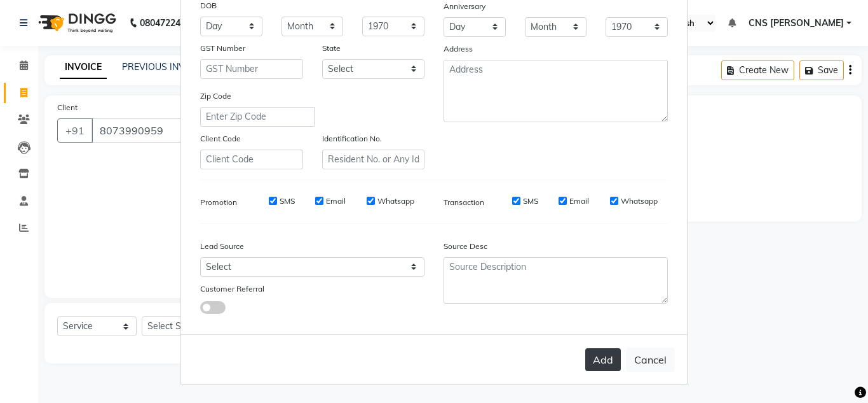  Describe the element at coordinates (252, 68) in the screenshot. I see `input: GST Number` at that location.